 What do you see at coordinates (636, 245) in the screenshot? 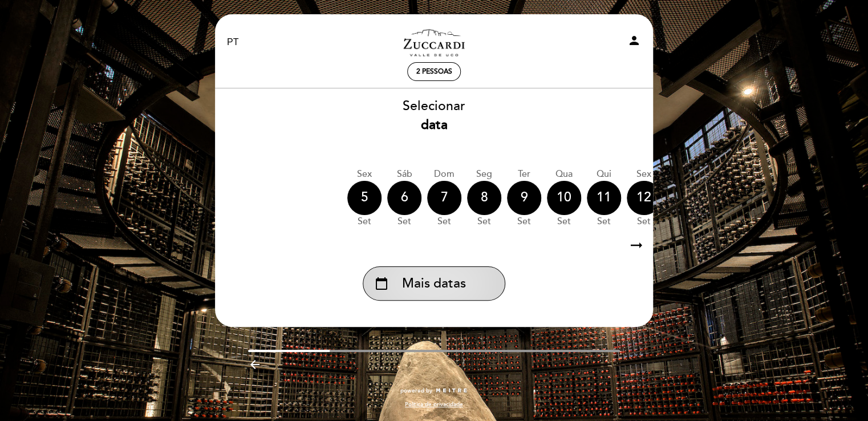
I see `i: arrow_right_alt` at bounding box center [636, 245].